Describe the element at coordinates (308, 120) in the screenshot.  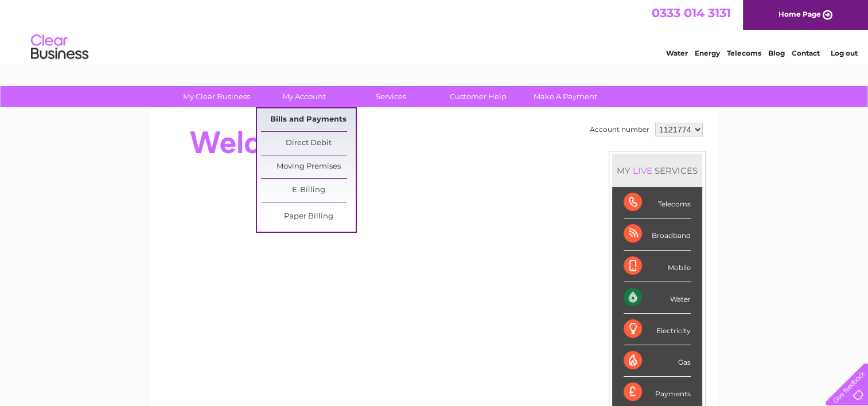
I see `a: Bills and Payments` at that location.